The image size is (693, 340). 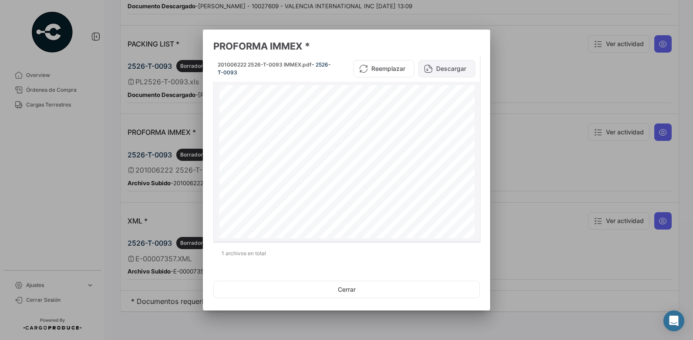 What do you see at coordinates (674, 321) in the screenshot?
I see `div: Abrir Intercom Messenger` at bounding box center [674, 321].